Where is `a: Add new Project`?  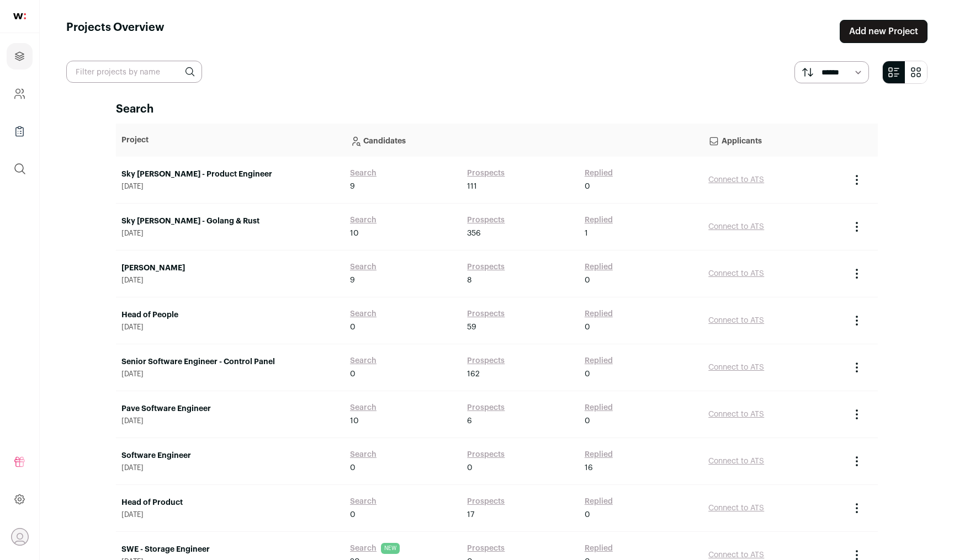
a: Add new Project is located at coordinates (883, 31).